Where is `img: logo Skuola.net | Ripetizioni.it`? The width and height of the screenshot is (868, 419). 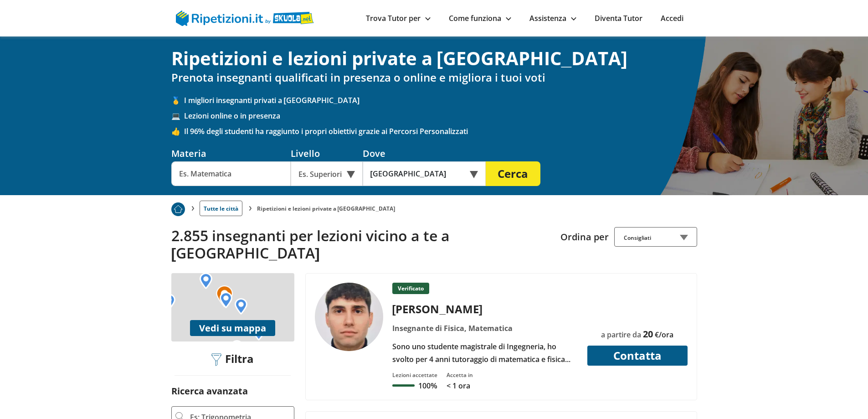 img: logo Skuola.net | Ripetizioni.it is located at coordinates (245, 18).